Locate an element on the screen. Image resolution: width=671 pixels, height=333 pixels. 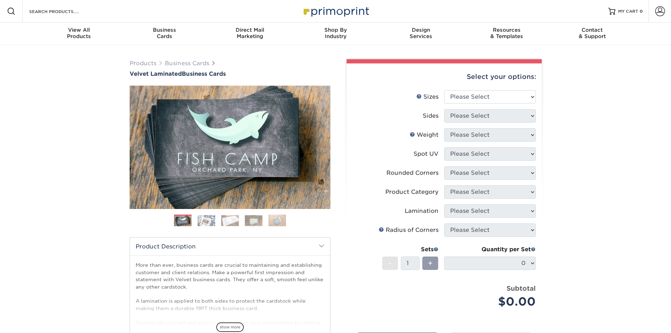
strong: Subtotal is located at coordinates (521, 288).